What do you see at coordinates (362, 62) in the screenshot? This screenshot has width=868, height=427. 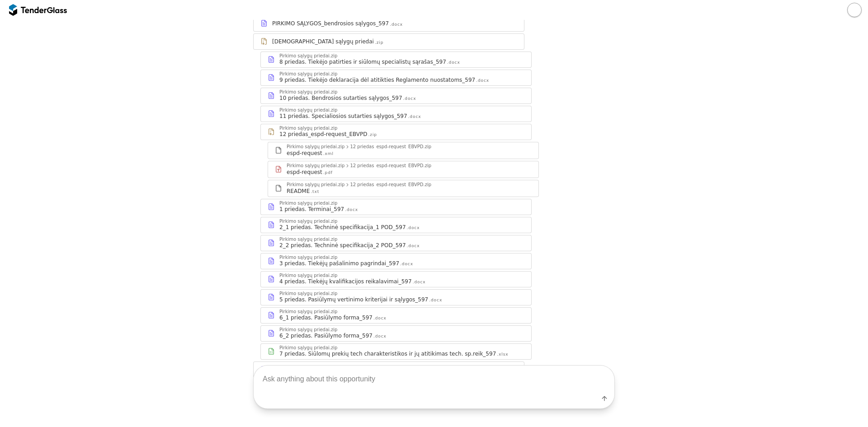 I see `div: 8 priedas. Tiekėjo patirties ir siūlomų specialistų sąrašas_597` at bounding box center [362, 62].